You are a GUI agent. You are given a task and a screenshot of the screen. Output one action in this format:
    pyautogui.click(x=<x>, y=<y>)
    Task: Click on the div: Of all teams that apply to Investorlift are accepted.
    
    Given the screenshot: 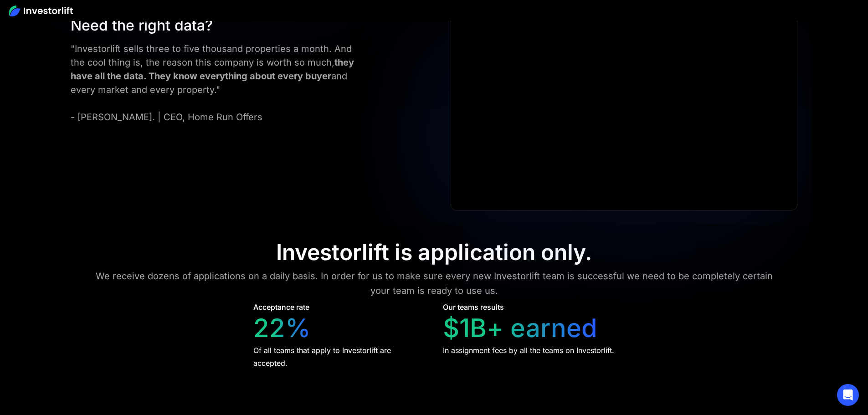 What is the action you would take?
    pyautogui.click(x=339, y=356)
    